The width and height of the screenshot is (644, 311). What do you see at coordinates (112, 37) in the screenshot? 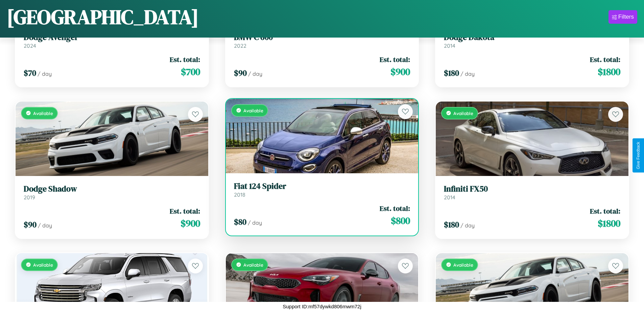
I see `h3: Dodge Avenger` at bounding box center [112, 37].